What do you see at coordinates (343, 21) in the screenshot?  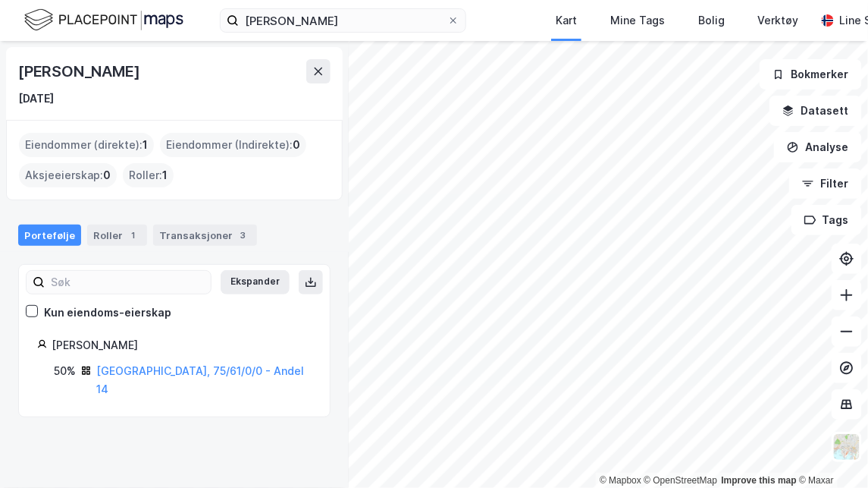 I see `input: Søk på adresse, matrikkel, gårdeiere, leietakere eller personer` at bounding box center [343, 21].